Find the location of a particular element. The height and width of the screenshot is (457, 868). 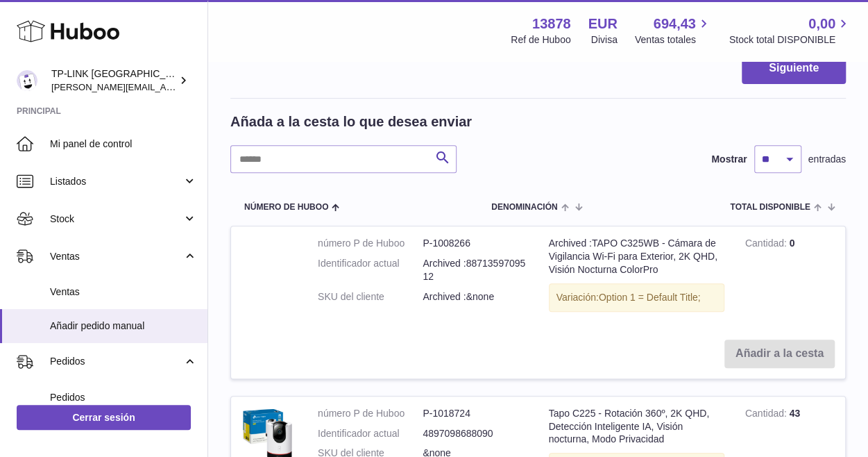

button: Siguiente is located at coordinates (794, 68).